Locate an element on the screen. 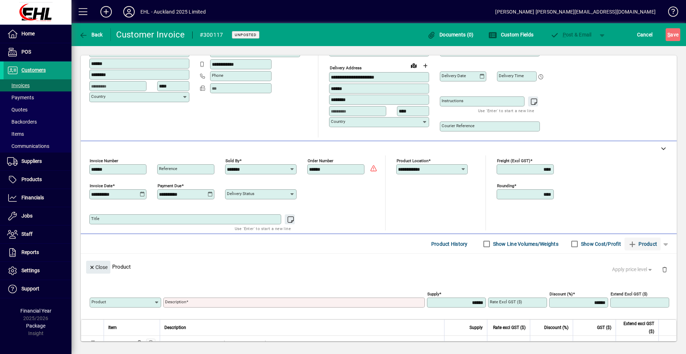 This screenshot has width=686, height=354. mat-label: Delivery date is located at coordinates (454, 76).